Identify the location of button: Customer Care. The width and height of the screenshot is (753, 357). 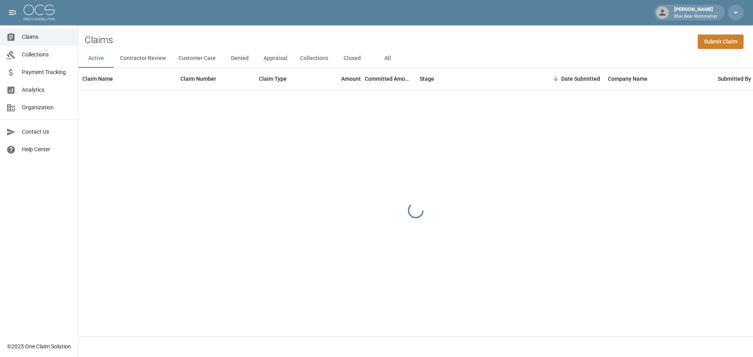
(197, 58).